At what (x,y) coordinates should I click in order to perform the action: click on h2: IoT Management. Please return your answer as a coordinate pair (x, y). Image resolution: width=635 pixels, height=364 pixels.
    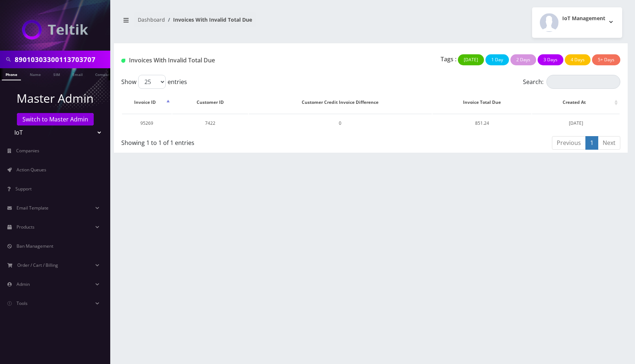
    Looking at the image, I should click on (584, 18).